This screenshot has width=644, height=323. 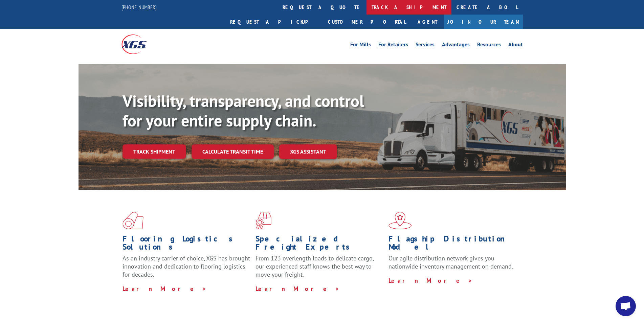 What do you see at coordinates (453, 244) in the screenshot?
I see `h1: Flagship Distribution Model` at bounding box center [453, 244].